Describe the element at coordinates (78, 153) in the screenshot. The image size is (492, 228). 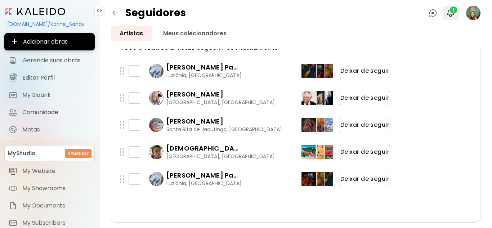
I see `h6: Atualizar` at that location.